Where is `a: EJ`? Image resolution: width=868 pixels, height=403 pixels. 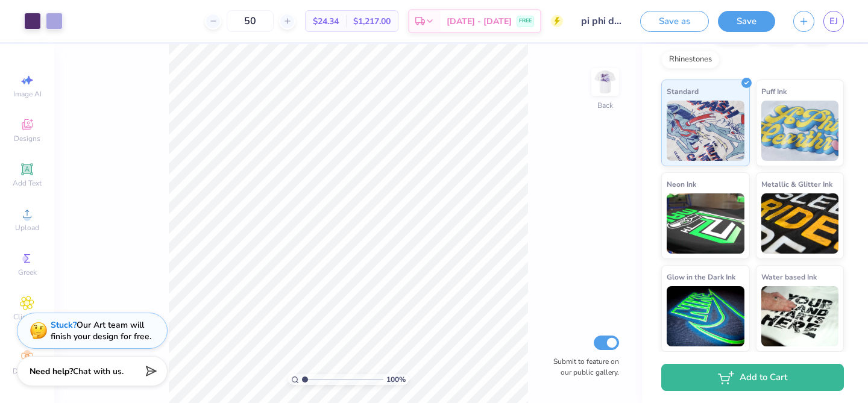 a: EJ is located at coordinates (834, 21).